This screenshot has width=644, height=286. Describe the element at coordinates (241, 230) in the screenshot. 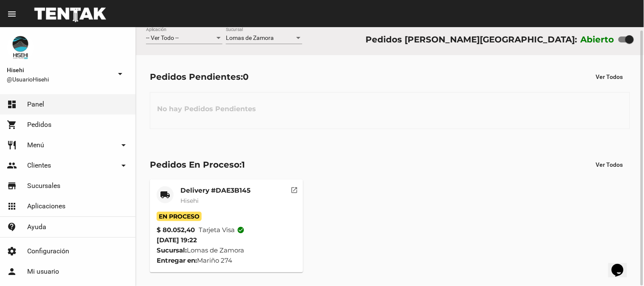

I see `mat-icon: check_circle` at that location.